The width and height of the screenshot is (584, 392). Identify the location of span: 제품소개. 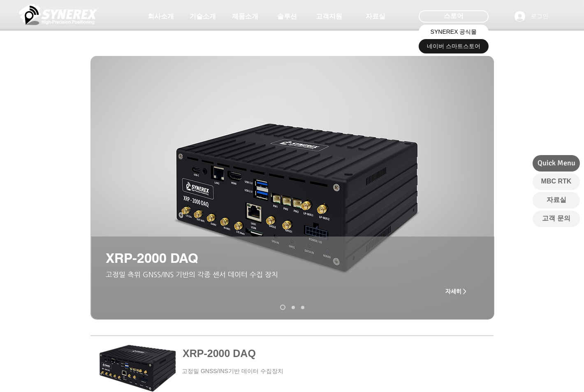
(245, 17).